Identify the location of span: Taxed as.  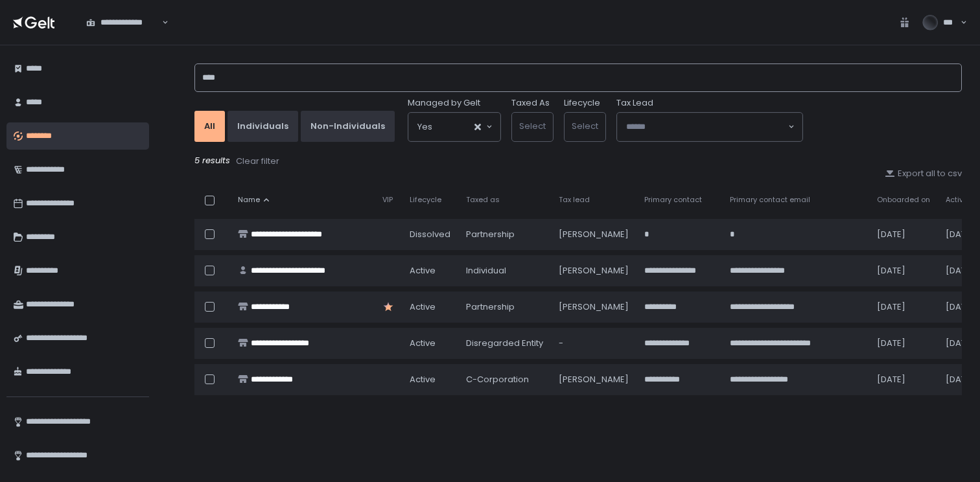
(483, 199).